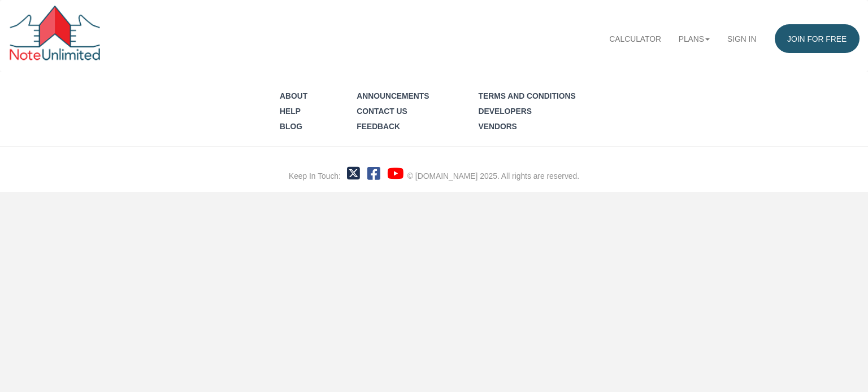 This screenshot has width=868, height=392. I want to click on a: Terms and Conditions, so click(527, 96).